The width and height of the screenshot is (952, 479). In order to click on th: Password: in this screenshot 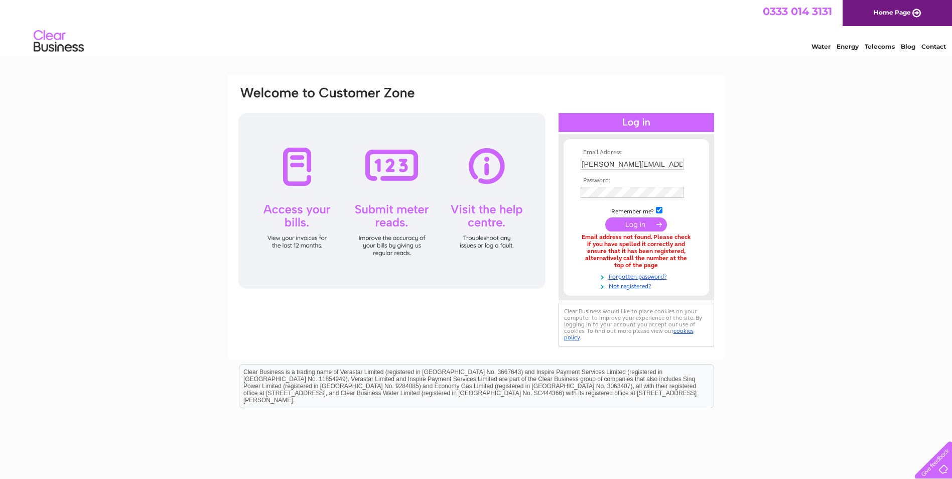, I will do `click(636, 181)`.